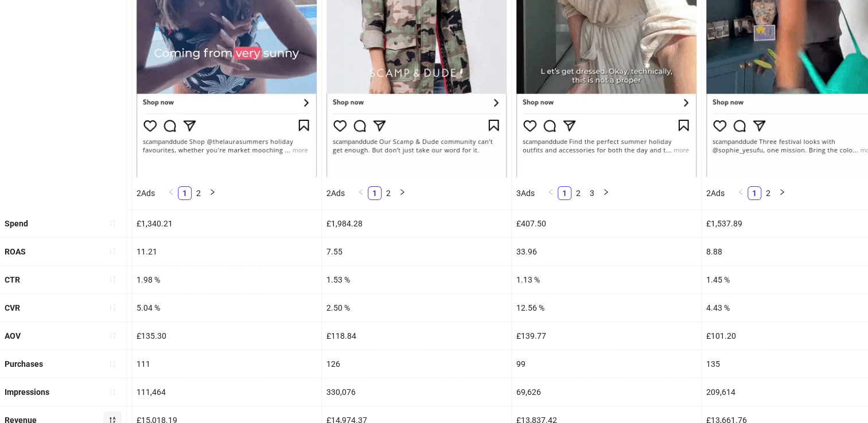  What do you see at coordinates (606, 392) in the screenshot?
I see `div: 69,626` at bounding box center [606, 392].